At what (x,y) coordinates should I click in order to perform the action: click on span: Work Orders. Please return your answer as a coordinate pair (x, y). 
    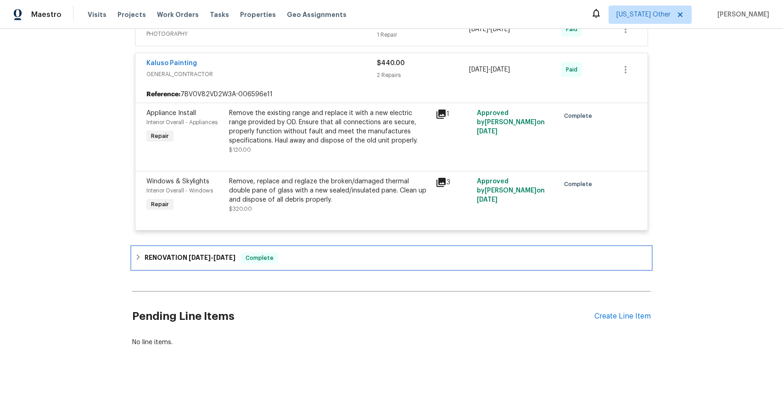
    Looking at the image, I should click on (178, 15).